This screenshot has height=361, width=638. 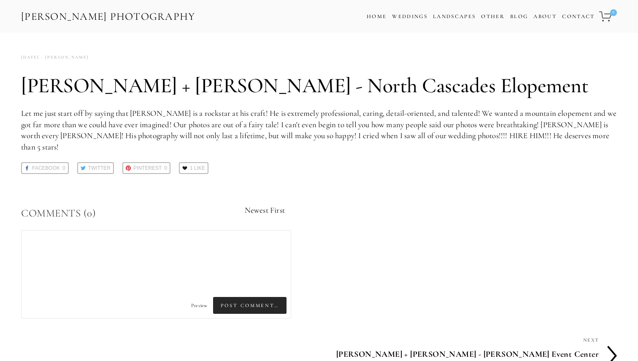 I want to click on a: Contact, so click(x=578, y=16).